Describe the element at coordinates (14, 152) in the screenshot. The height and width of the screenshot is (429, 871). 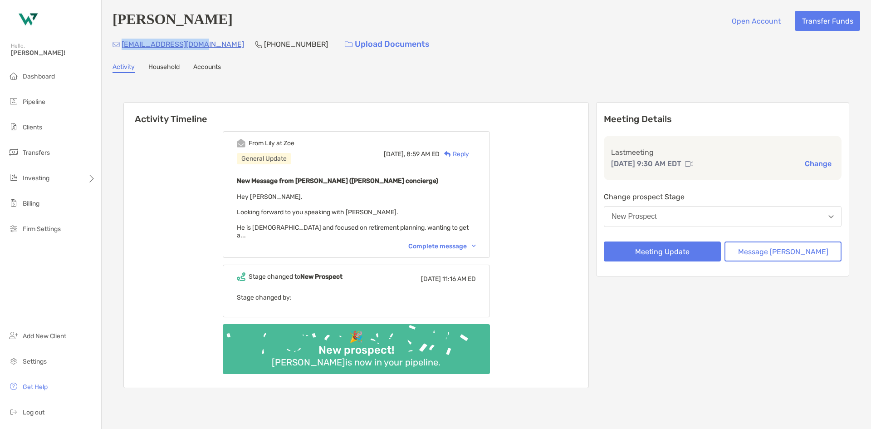
I see `img: transfers icon` at that location.